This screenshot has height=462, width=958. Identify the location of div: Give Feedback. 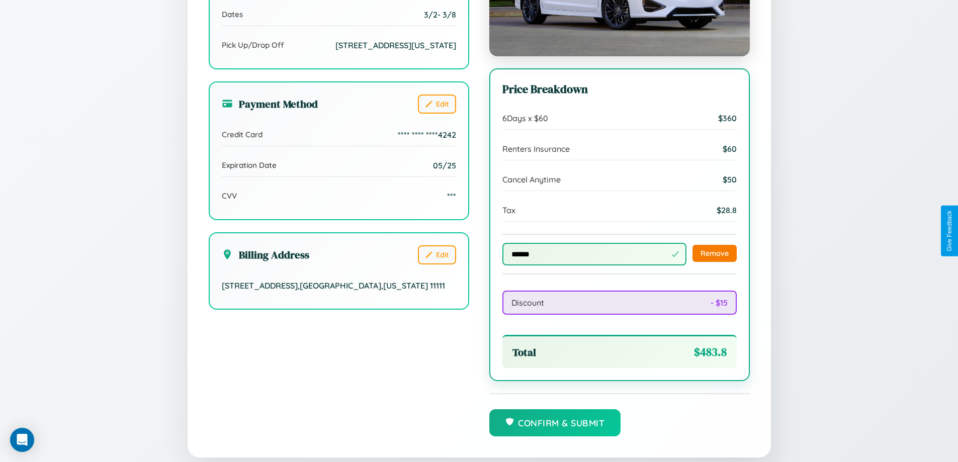
(949, 231).